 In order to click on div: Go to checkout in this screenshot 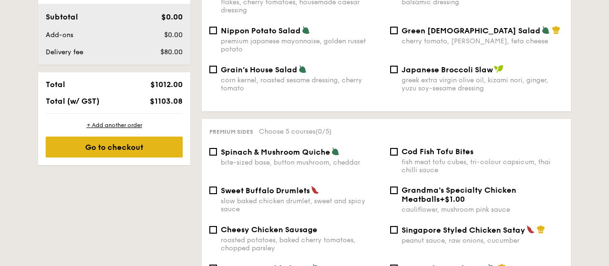, I will do `click(114, 147)`.